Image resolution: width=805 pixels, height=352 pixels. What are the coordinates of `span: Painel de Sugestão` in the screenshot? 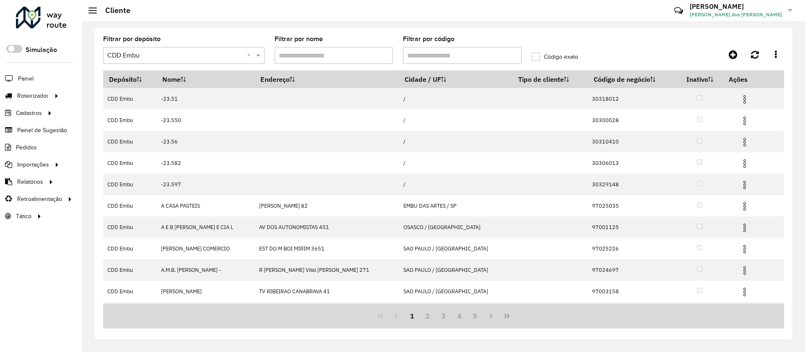 It's located at (42, 130).